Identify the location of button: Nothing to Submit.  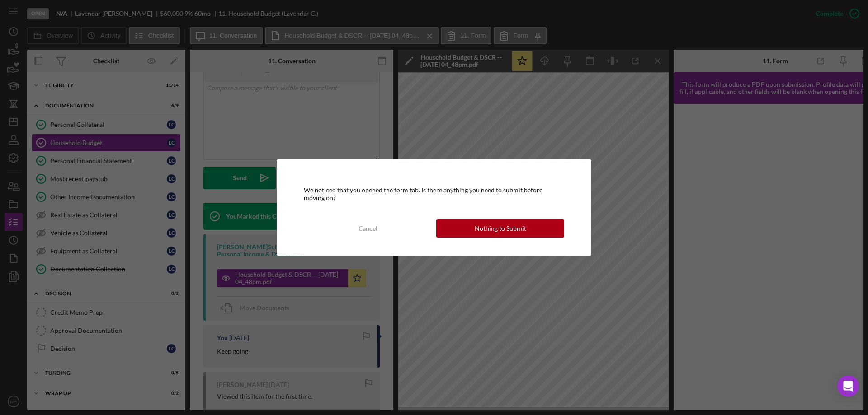
(500, 229).